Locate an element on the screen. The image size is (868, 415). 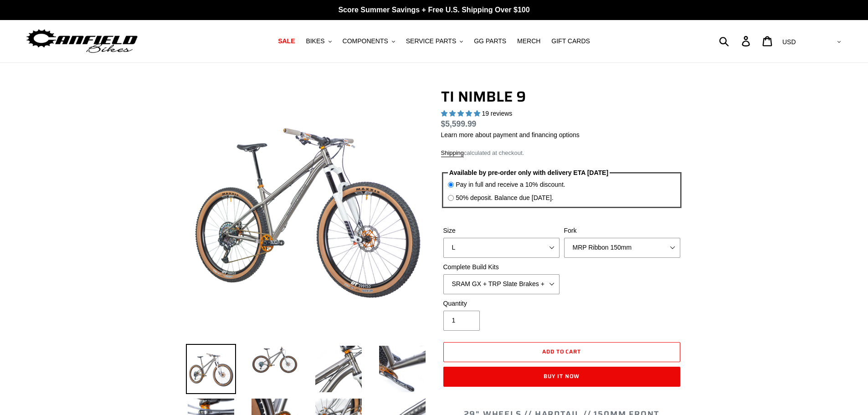
span: MERCH is located at coordinates (528, 41).